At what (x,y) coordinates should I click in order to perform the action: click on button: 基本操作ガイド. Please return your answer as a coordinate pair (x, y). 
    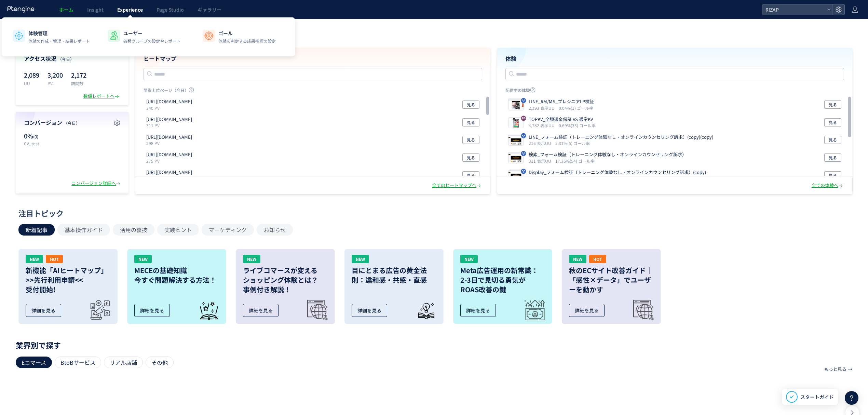
    Looking at the image, I should click on (84, 229).